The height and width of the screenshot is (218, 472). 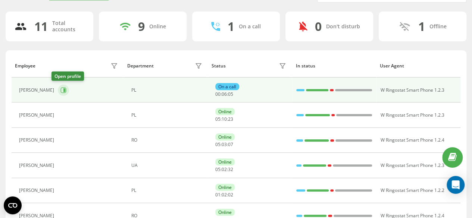 I want to click on div: Department, so click(x=140, y=66).